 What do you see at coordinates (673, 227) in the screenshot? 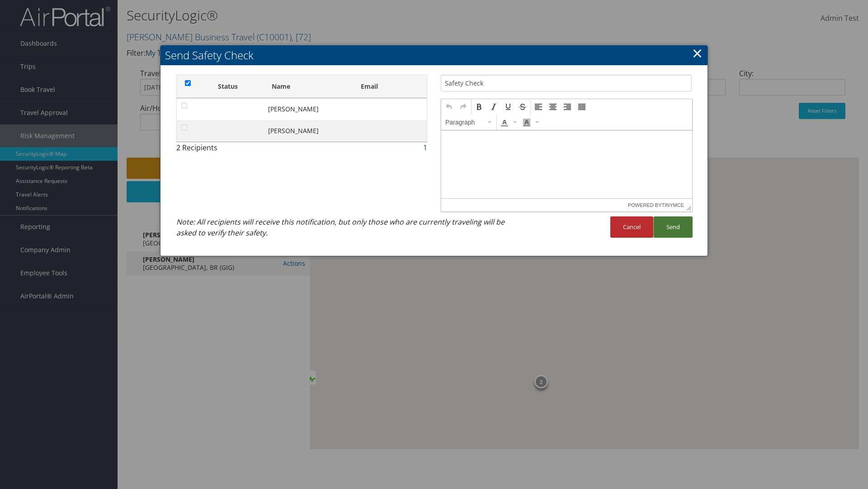
I see `button: Send` at bounding box center [673, 227].